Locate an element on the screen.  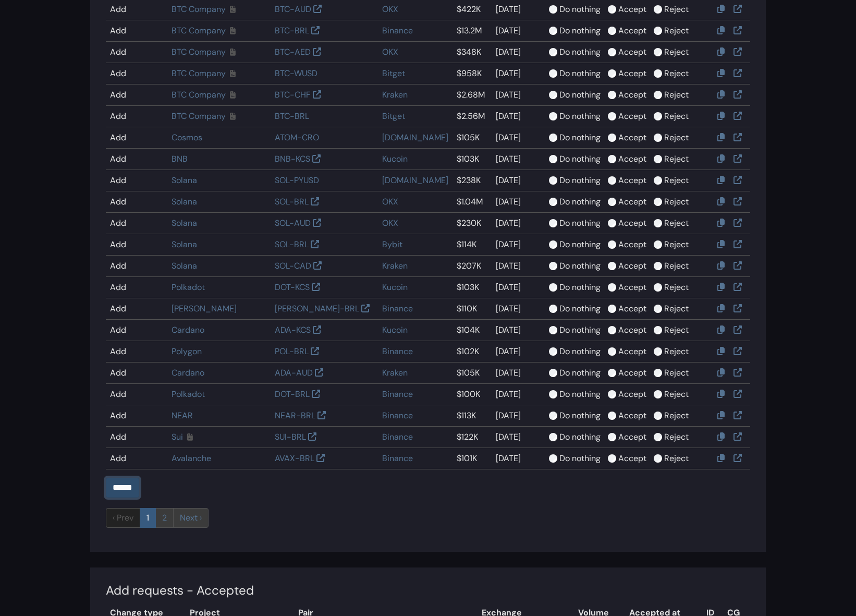
td: $100K is located at coordinates (472, 395).